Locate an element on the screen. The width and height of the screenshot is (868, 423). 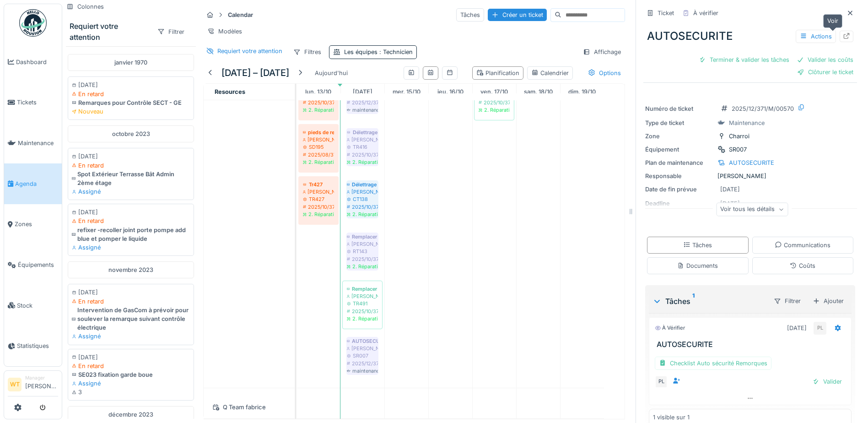
div: Type de ticket is located at coordinates (680, 122).